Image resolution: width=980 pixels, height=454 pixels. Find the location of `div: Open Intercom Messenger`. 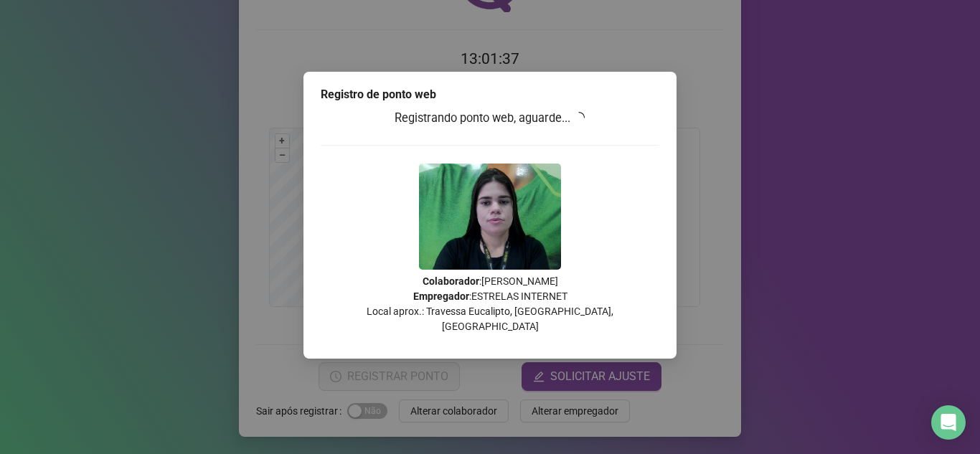

div: Open Intercom Messenger is located at coordinates (949, 422).